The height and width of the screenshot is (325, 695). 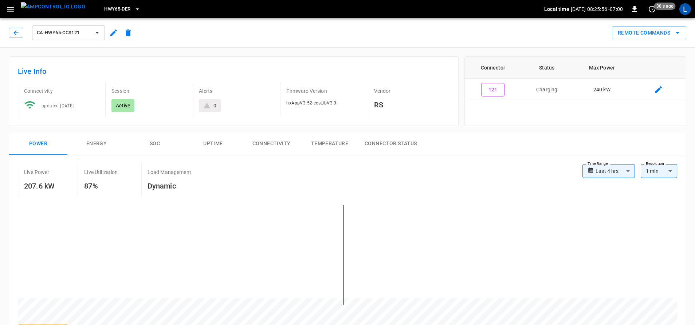 What do you see at coordinates (122, 9) in the screenshot?
I see `button: HWY65-DER` at bounding box center [122, 9].